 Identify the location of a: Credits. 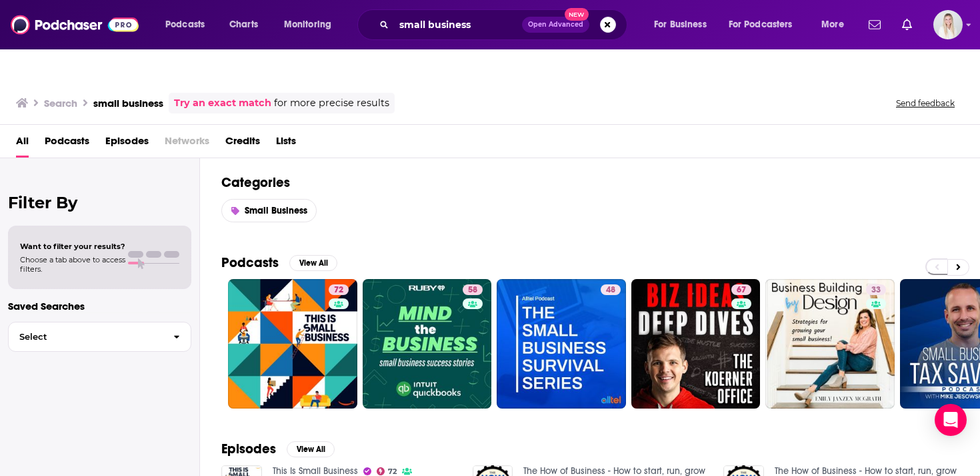
(243, 144).